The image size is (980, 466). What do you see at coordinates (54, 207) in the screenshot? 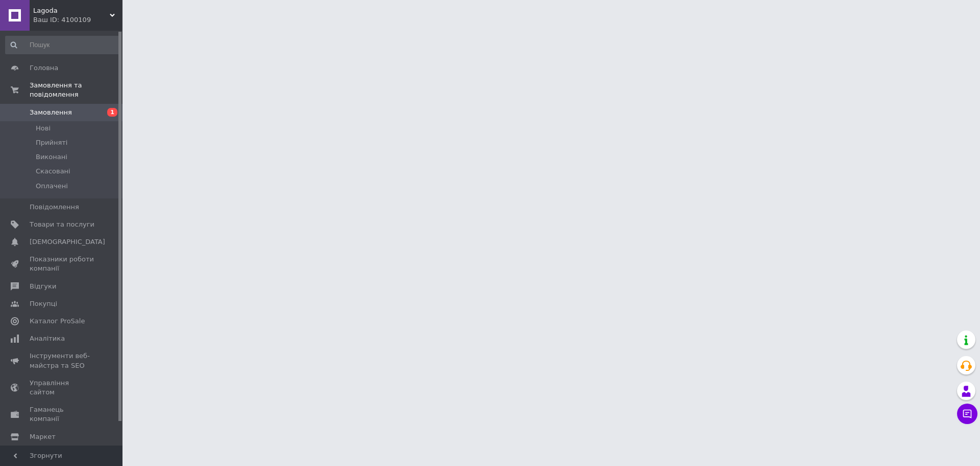
I see `span: Повідомлення` at bounding box center [54, 207].